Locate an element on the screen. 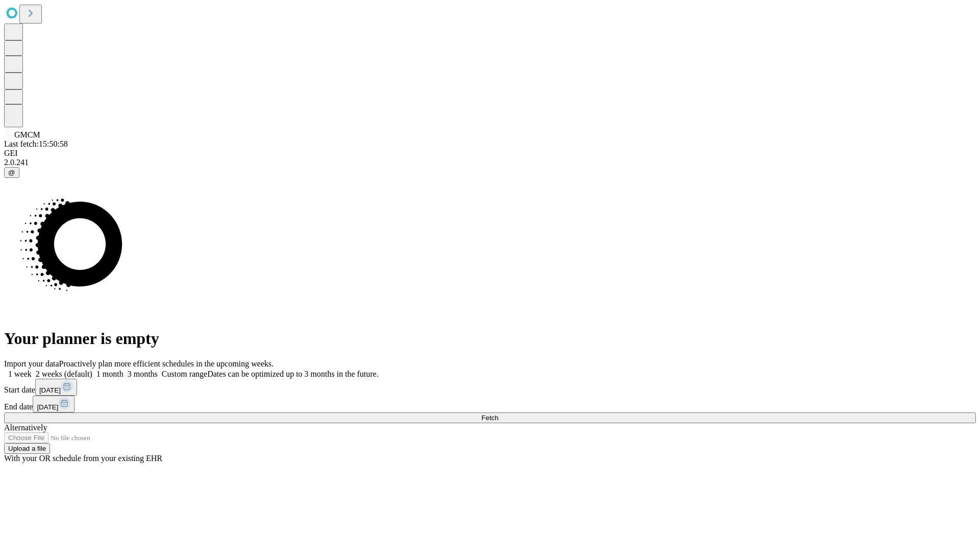 This screenshot has height=552, width=980. span: Custom range is located at coordinates (184, 373).